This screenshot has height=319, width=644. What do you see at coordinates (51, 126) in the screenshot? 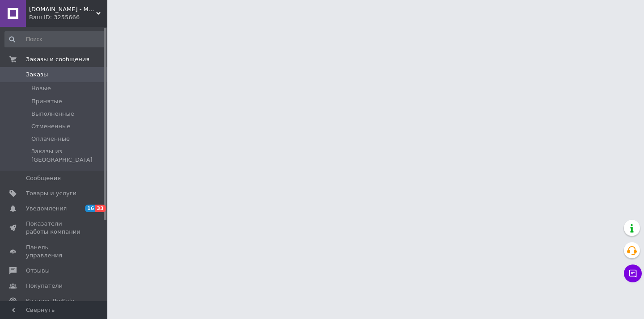
I see `span: Отмененные` at bounding box center [51, 126].